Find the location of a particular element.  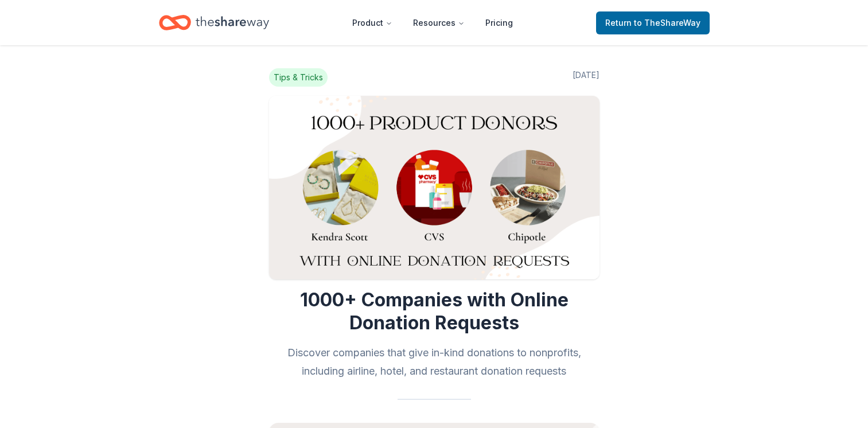

nav: Main is located at coordinates (433, 23).